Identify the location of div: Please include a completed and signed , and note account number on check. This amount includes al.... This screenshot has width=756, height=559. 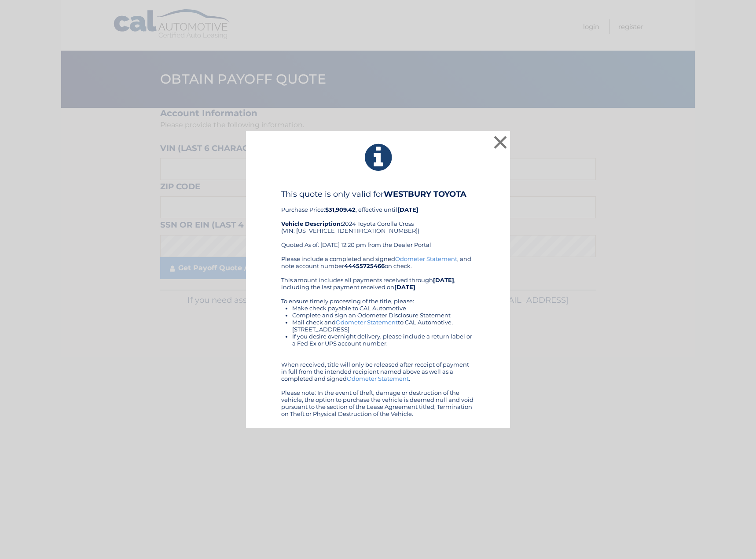
(378, 336).